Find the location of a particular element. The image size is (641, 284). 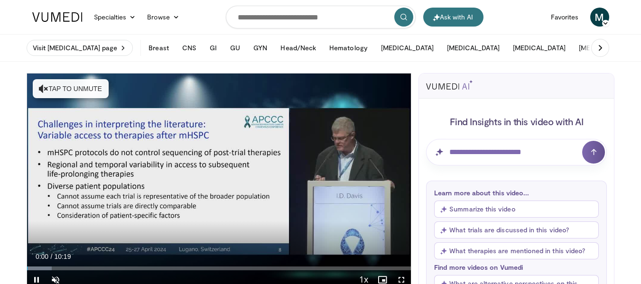

button: Tap to unmute is located at coordinates (71, 89).